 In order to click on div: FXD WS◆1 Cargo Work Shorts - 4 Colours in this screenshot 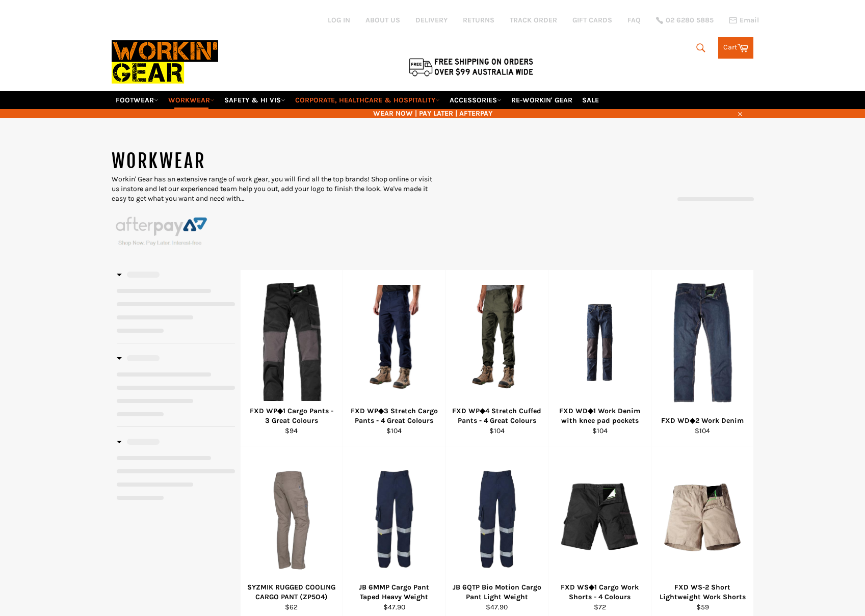, I will do `click(600, 592)`.